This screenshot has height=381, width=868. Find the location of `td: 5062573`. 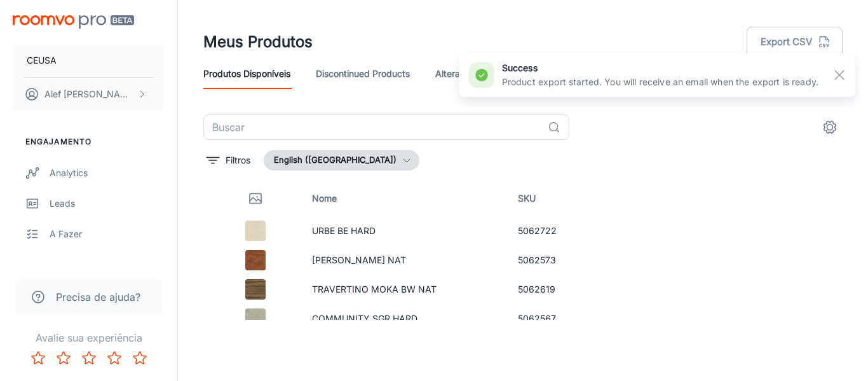

td: 5062573 is located at coordinates (572, 260).